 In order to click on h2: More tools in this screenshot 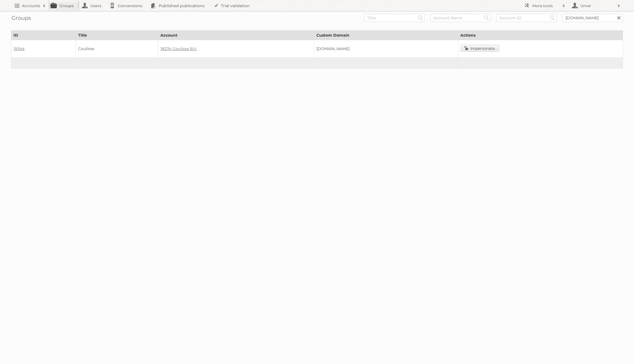, I will do `click(546, 6)`.